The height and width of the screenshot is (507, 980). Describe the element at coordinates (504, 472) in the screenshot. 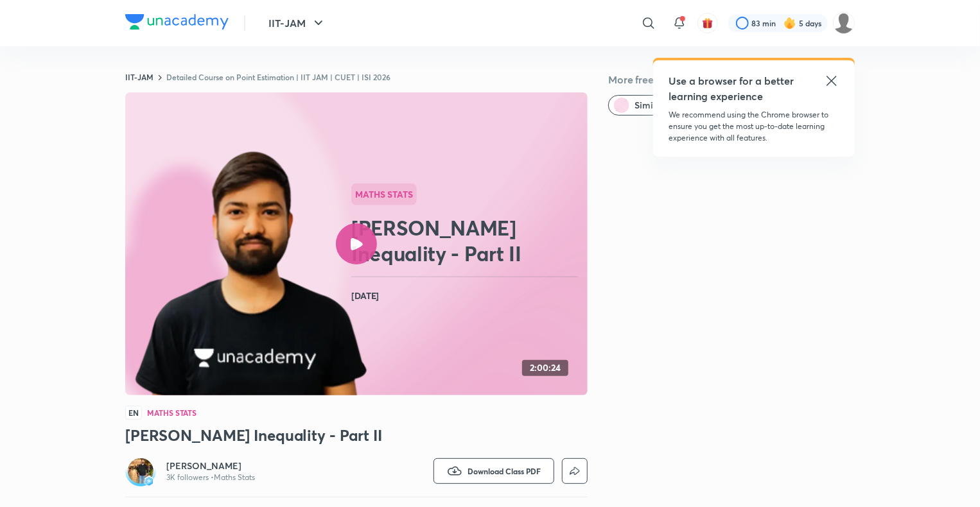

I see `span: Download Class PDF` at that location.